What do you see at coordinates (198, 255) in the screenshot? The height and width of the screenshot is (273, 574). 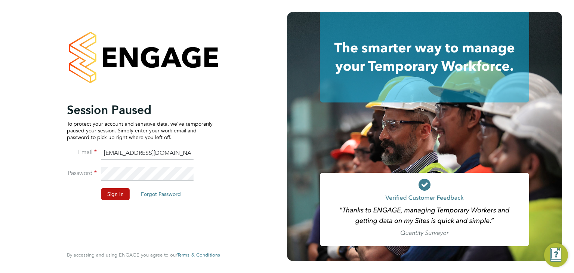 I see `span: Terms & Conditions` at bounding box center [198, 255].